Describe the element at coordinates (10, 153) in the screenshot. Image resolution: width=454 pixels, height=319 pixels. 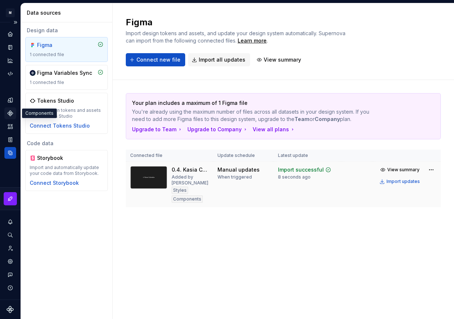
I see `a: Data sources` at that location.